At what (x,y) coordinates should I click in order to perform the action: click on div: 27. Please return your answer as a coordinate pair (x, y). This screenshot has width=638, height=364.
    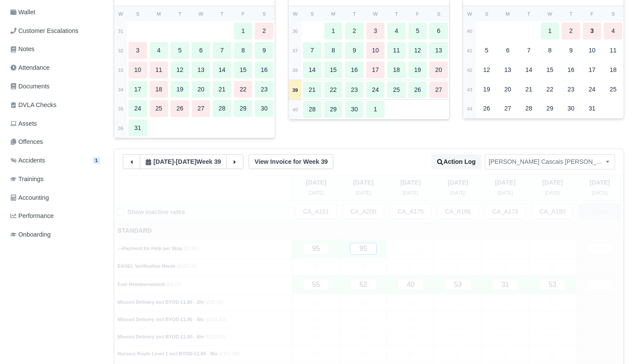
    Looking at the image, I should click on (201, 108).